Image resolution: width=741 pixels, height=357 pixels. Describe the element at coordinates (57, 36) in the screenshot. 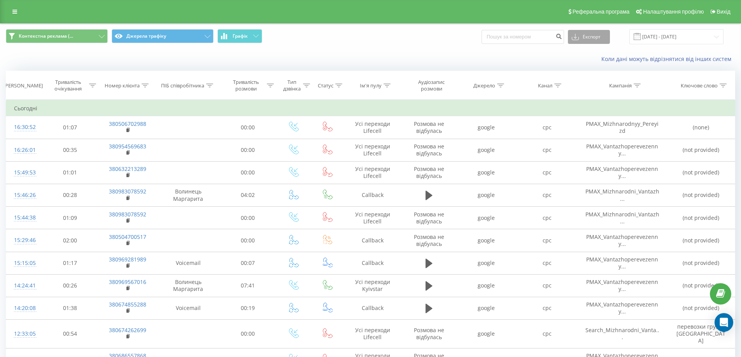

I see `button: Контекстна реклама (...` at that location.